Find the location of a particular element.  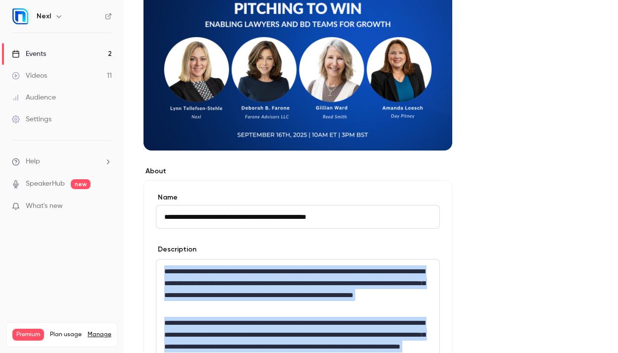

a: SpeakerHub is located at coordinates (45, 184).